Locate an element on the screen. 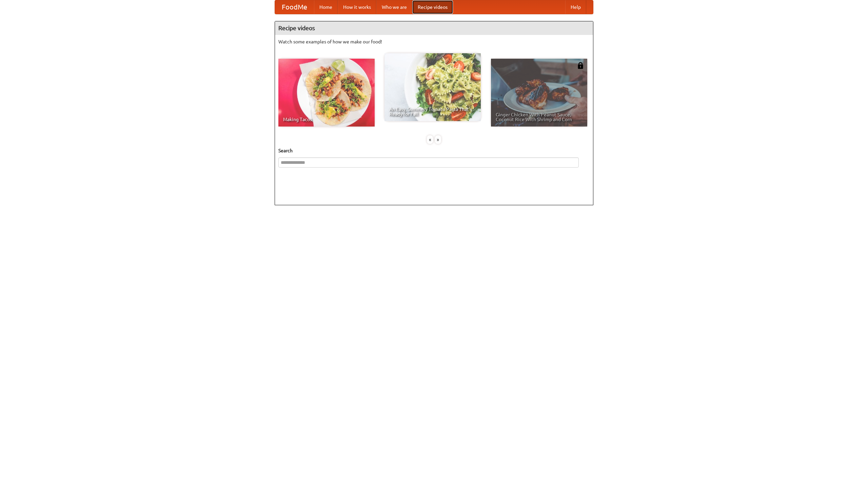 The height and width of the screenshot is (480, 868). h5: Search is located at coordinates (434, 151).